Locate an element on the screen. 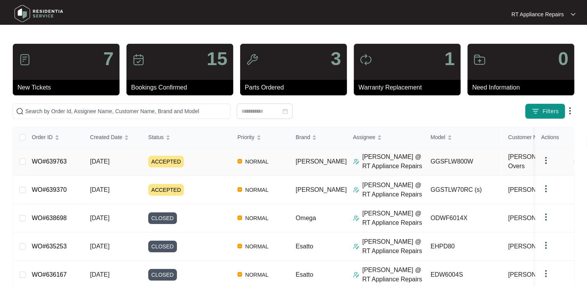 Image resolution: width=587 pixels, height=286 pixels. th: Status is located at coordinates (187, 137).